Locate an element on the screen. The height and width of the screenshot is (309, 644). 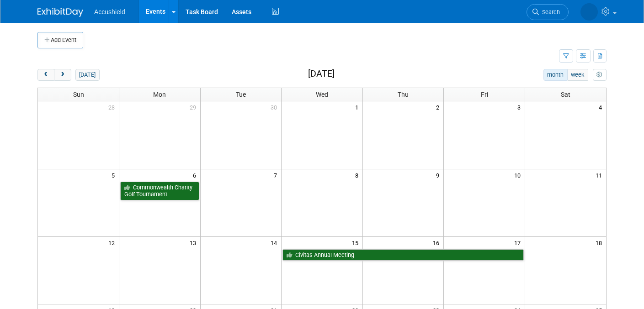
span: 10 is located at coordinates (519, 175).